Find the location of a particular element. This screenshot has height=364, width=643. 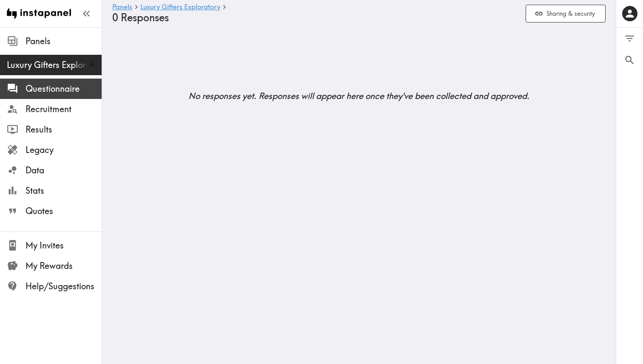

span: Recruitment is located at coordinates (63, 109).